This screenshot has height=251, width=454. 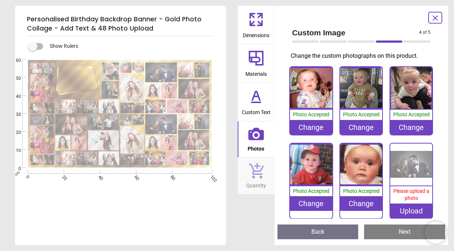 I want to click on span: Quantity, so click(x=256, y=184).